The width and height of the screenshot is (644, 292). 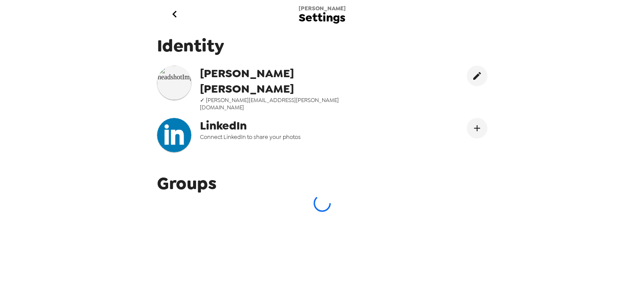 I want to click on span: Identity, so click(x=322, y=45).